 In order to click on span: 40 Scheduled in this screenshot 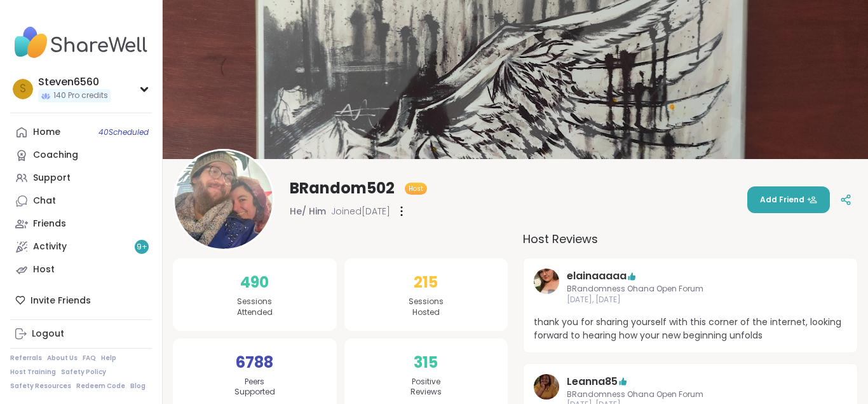, I will do `click(124, 132)`.